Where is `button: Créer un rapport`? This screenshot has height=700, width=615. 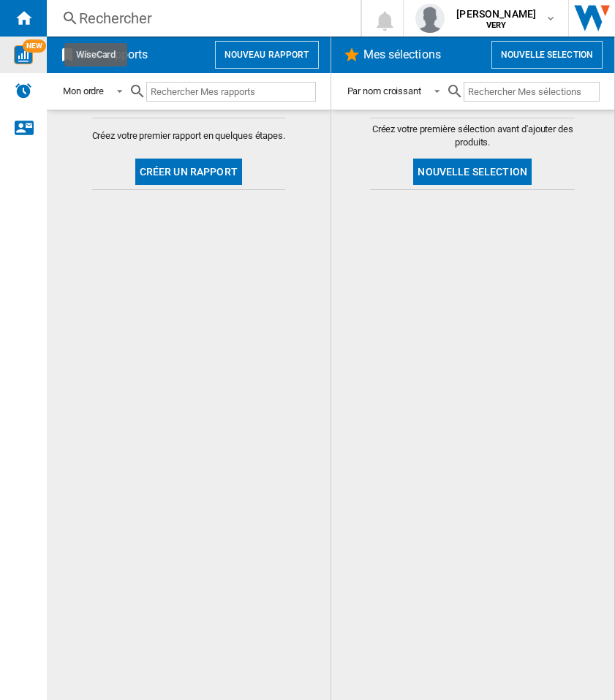 button: Créer un rapport is located at coordinates (188, 172).